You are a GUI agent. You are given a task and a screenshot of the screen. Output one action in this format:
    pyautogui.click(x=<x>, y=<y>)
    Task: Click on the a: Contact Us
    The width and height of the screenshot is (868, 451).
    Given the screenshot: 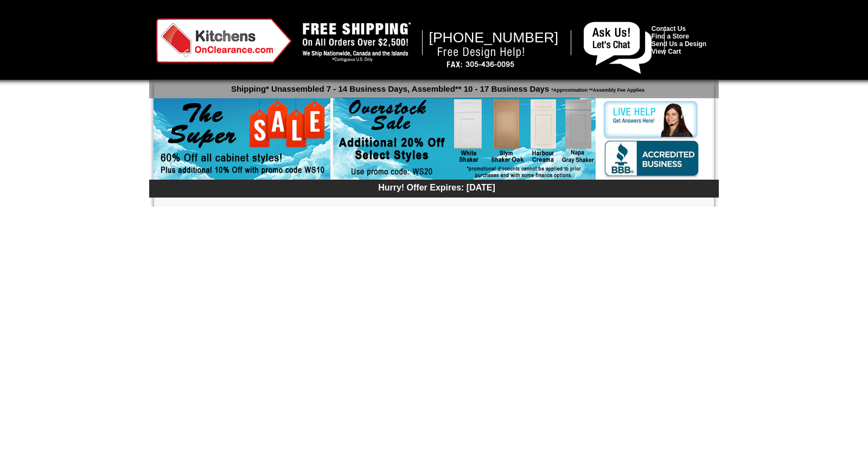 What is the action you would take?
    pyautogui.click(x=669, y=29)
    